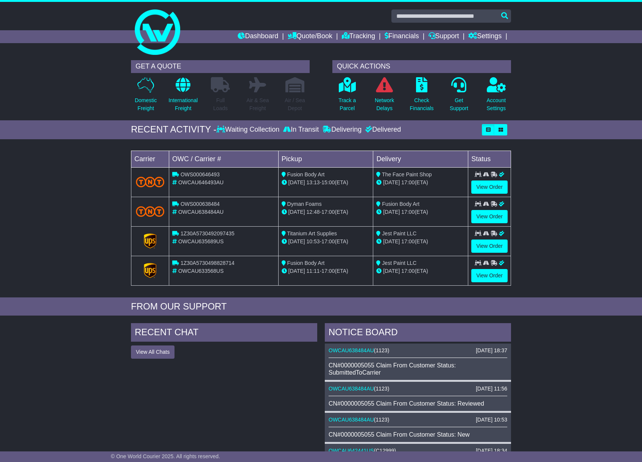 This screenshot has width=642, height=462. Describe the element at coordinates (328, 182) in the screenshot. I see `span: 15:00` at that location.